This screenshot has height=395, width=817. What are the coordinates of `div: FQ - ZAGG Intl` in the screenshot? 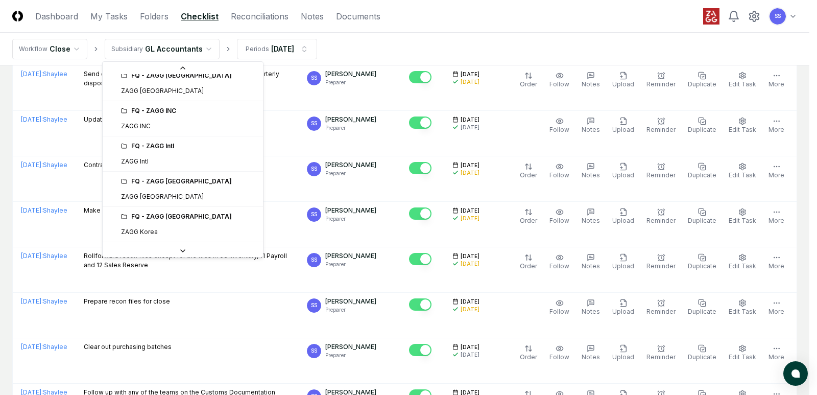 It's located at (189, 146).